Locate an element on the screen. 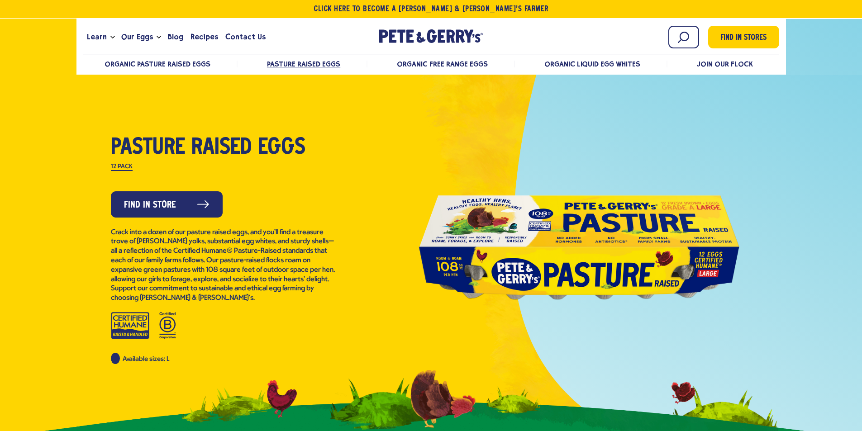  input: Search is located at coordinates (683, 37).